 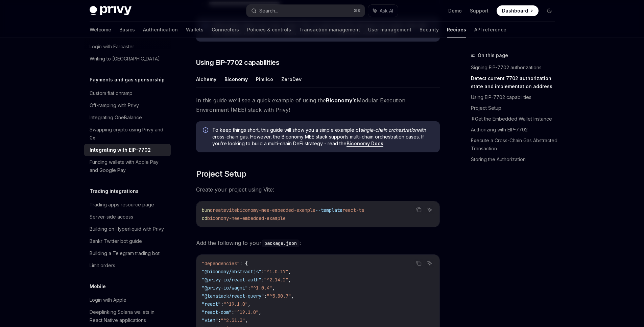 What do you see at coordinates (127, 300) in the screenshot?
I see `a: Login with Apple` at bounding box center [127, 300].